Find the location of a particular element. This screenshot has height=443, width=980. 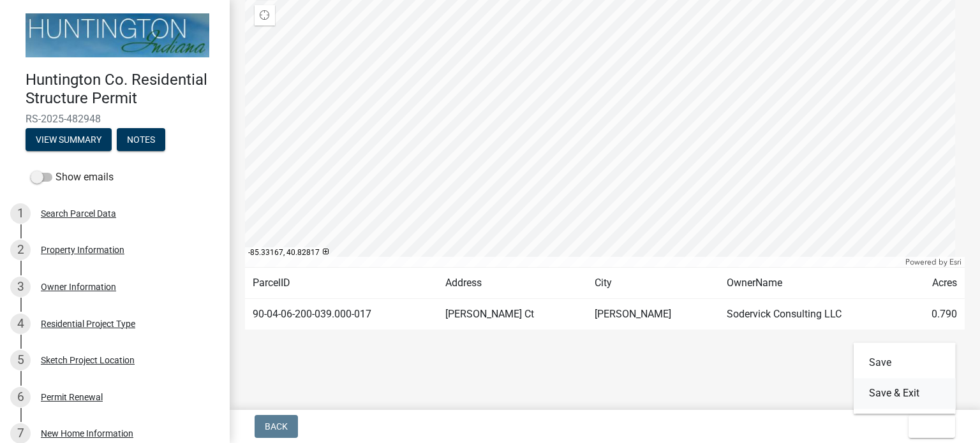

div: 3 is located at coordinates (20, 287).